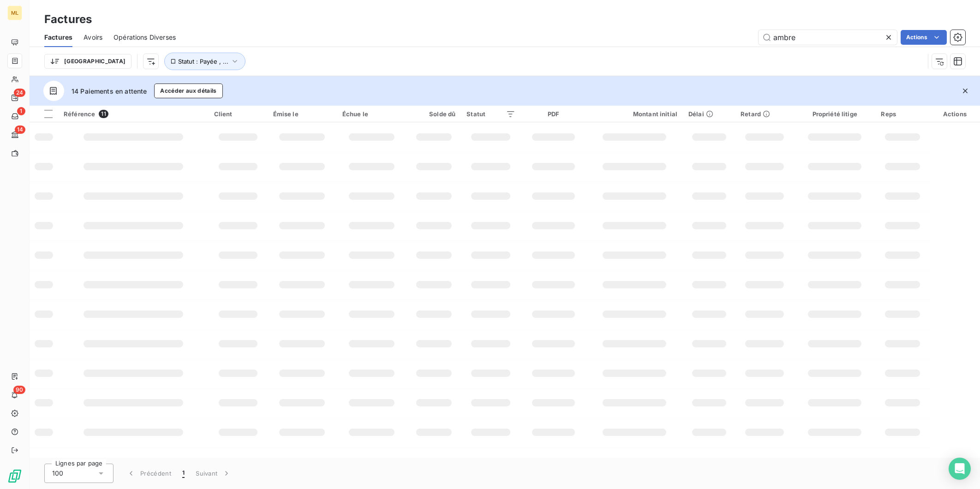  Describe the element at coordinates (203, 61) in the screenshot. I see `span: Statut : Payée , ...` at that location.